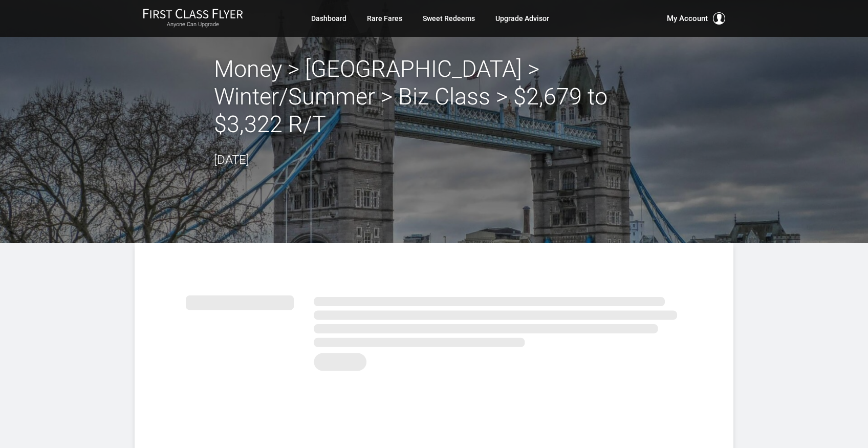 The width and height of the screenshot is (868, 448). I want to click on a: Rare Fares, so click(384, 18).